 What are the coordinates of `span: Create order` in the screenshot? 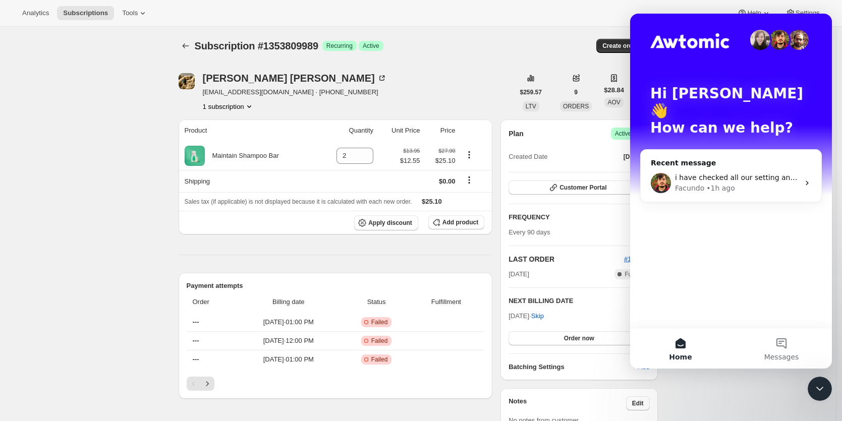 It's located at (620, 46).